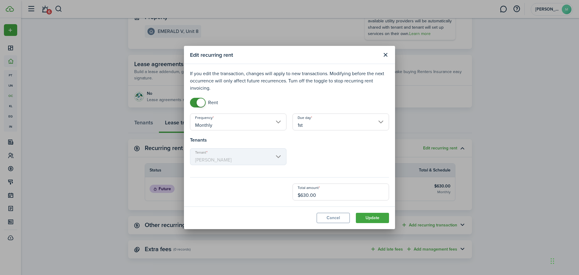 Image resolution: width=579 pixels, height=275 pixels. Describe the element at coordinates (290, 81) in the screenshot. I see `p: If you edit the transaction, changes will apply to new transactions. Modifying before the next oc...` at that location.